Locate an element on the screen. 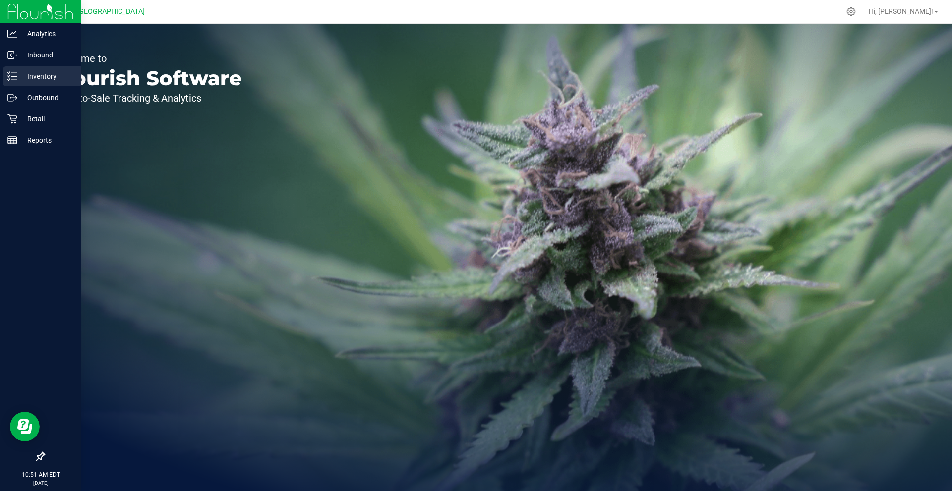 The width and height of the screenshot is (952, 491). p: Retail is located at coordinates (47, 119).